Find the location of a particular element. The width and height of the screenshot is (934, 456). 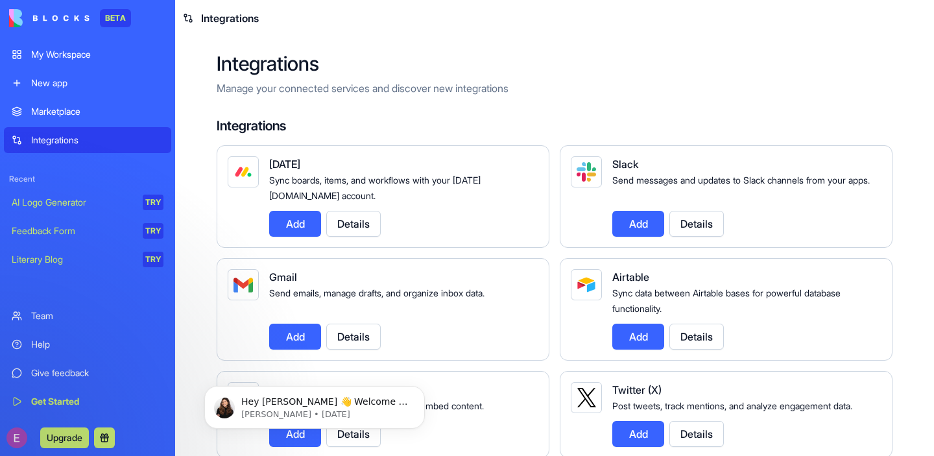

span: Post tweets, track mentions, and analyze engagement data. is located at coordinates (732, 405).